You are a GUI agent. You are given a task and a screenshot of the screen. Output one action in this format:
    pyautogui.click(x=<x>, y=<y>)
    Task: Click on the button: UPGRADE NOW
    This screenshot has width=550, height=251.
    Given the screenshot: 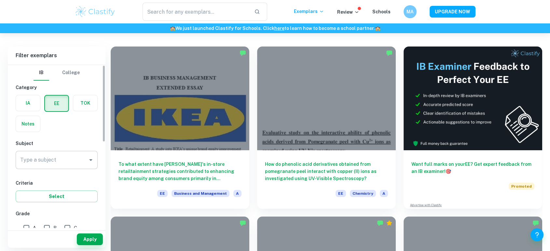 What is the action you would take?
    pyautogui.click(x=453, y=12)
    